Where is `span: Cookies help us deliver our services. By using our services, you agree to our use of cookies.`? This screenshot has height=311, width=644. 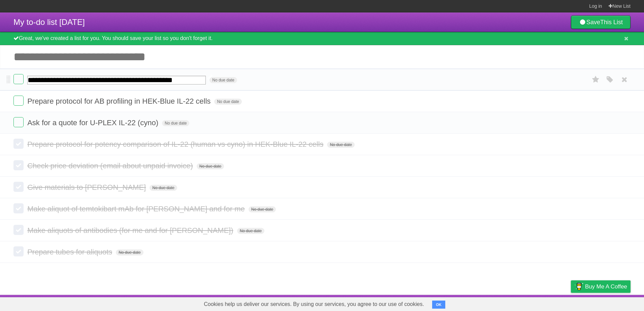
span: Cookies help us deliver our services. By using our services, you agree to our use of cookies. is located at coordinates (314, 305).